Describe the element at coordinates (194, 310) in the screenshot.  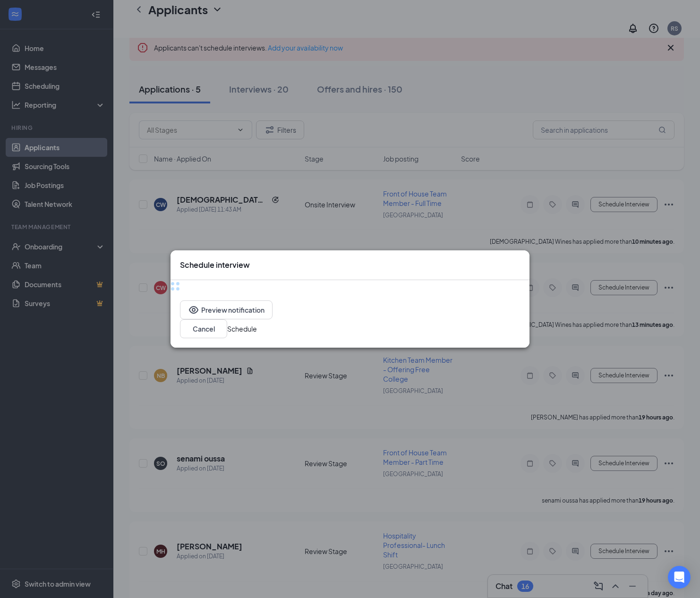
I see `svg: Eye` at that location.